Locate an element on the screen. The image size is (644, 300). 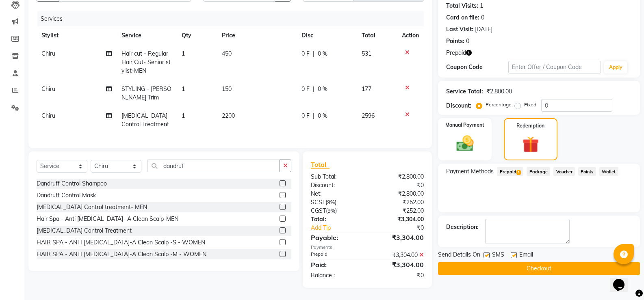
input: Search or Scan is located at coordinates (214, 166).